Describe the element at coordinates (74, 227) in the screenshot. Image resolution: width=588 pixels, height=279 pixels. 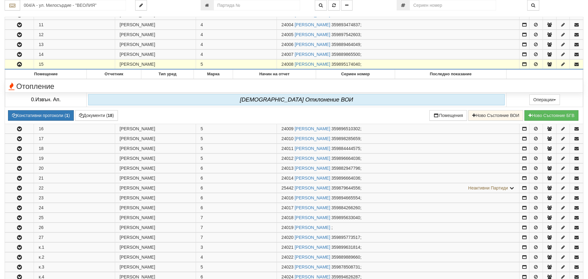
I see `td: 26` at that location.